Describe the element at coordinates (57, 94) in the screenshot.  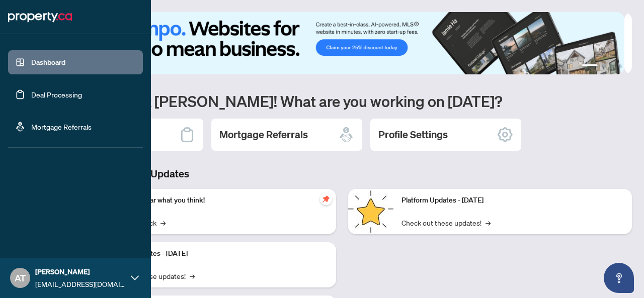
I see `a: Deal Processing` at that location.